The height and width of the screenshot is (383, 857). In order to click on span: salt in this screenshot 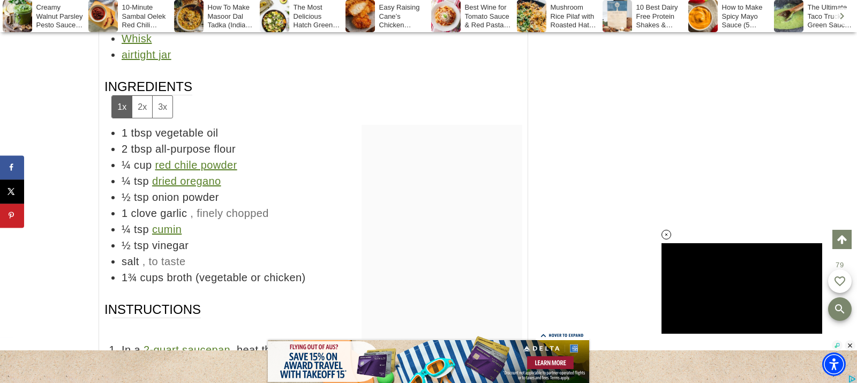, I will do `click(130, 261)`.